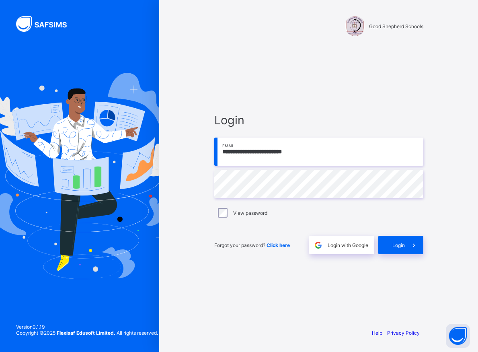 This screenshot has height=352, width=478. I want to click on strong: Flexisaf Edusoft Limited., so click(86, 332).